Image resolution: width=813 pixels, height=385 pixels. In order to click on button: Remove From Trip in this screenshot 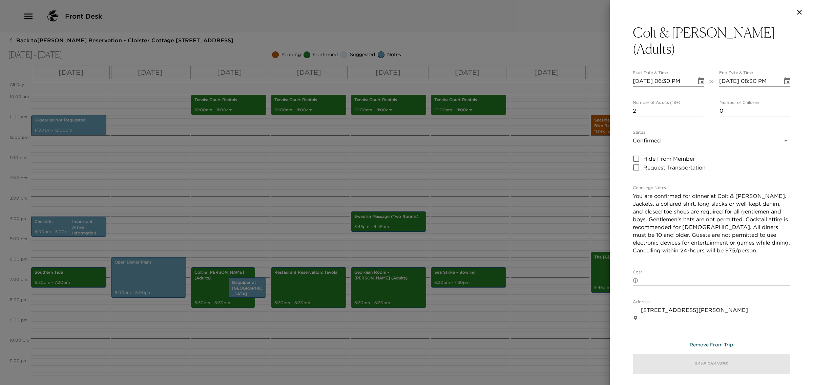, I will do `click(711, 345)`.